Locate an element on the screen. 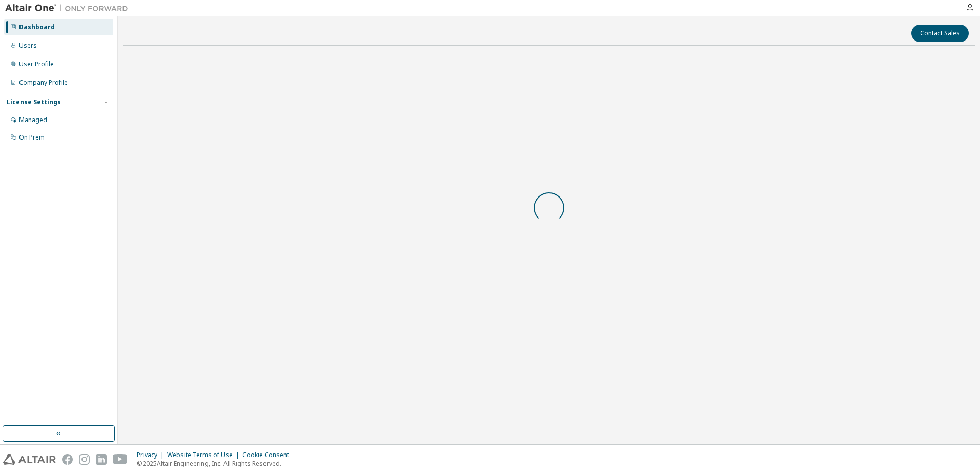 This screenshot has width=980, height=474. div: Managed is located at coordinates (33, 120).